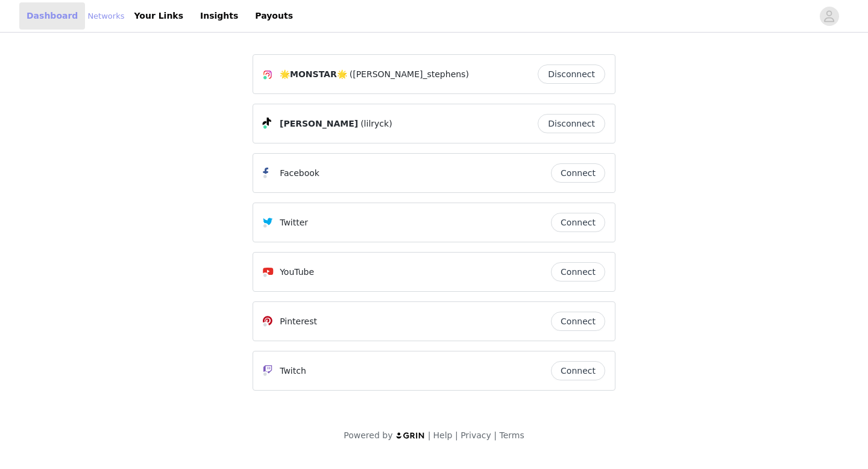 The image size is (868, 469). What do you see at coordinates (274, 16) in the screenshot?
I see `a: Payouts` at bounding box center [274, 16].